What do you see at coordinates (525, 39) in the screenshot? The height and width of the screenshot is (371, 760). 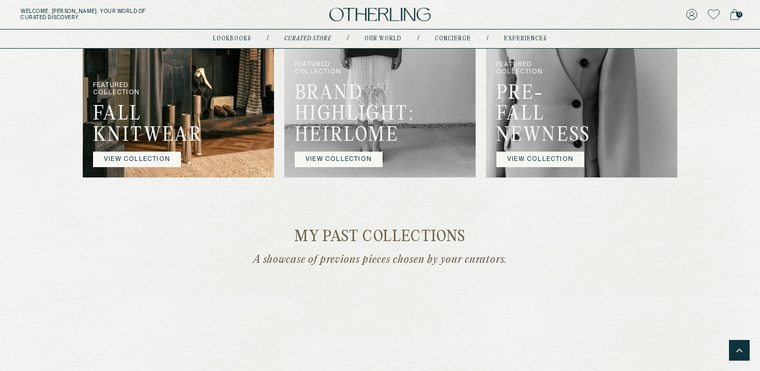 I see `a: experiences` at bounding box center [525, 39].